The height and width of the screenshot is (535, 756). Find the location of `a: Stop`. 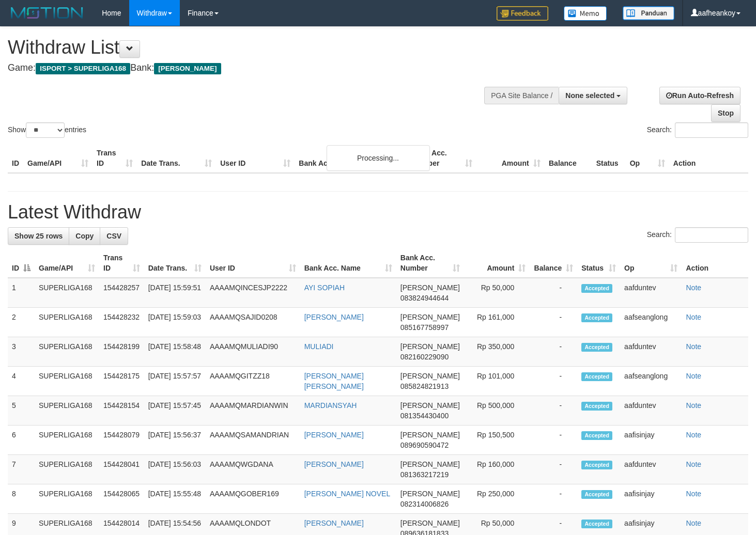

a: Stop is located at coordinates (726, 113).